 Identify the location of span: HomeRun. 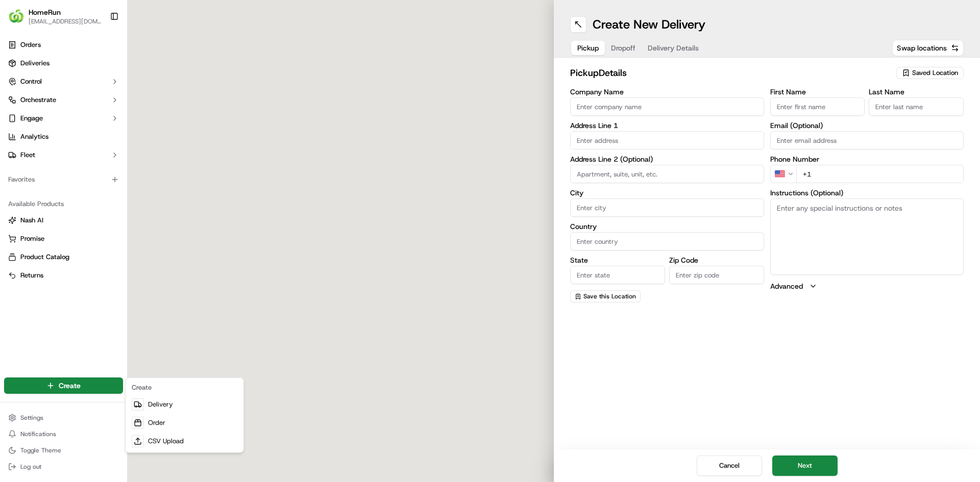
(44, 13).